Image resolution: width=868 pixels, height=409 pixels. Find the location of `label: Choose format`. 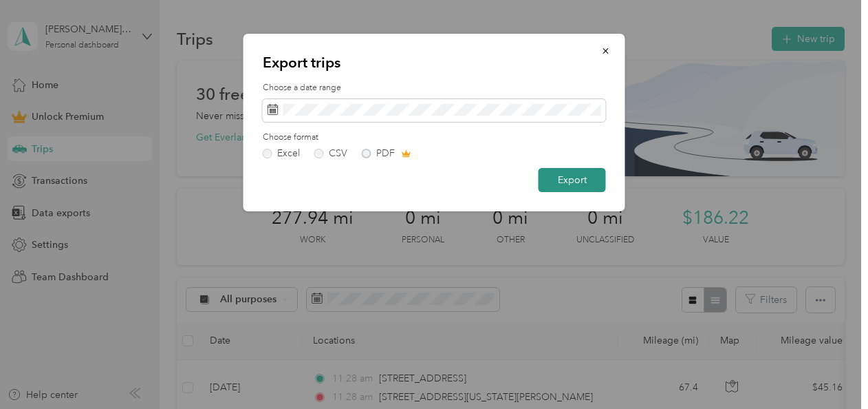

label: Choose format is located at coordinates (434, 138).